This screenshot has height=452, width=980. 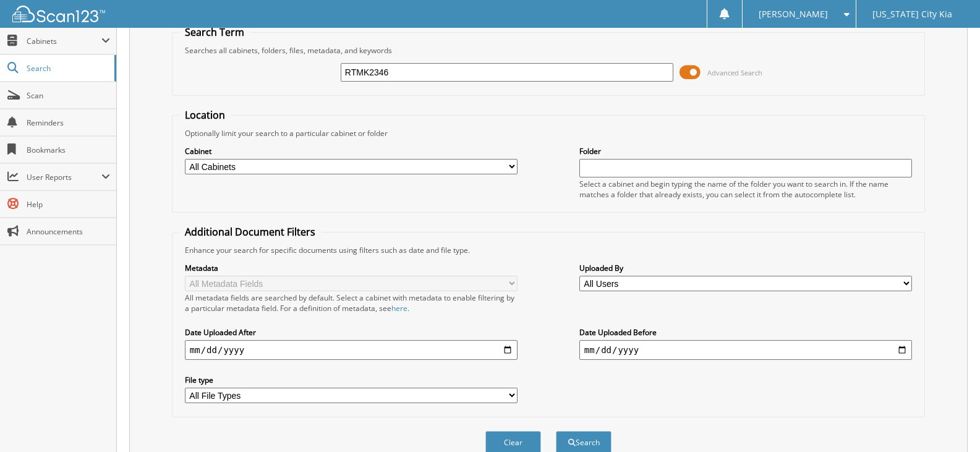 I want to click on div: Searches all cabinets, folders, files, metadata, and keywords, so click(x=548, y=50).